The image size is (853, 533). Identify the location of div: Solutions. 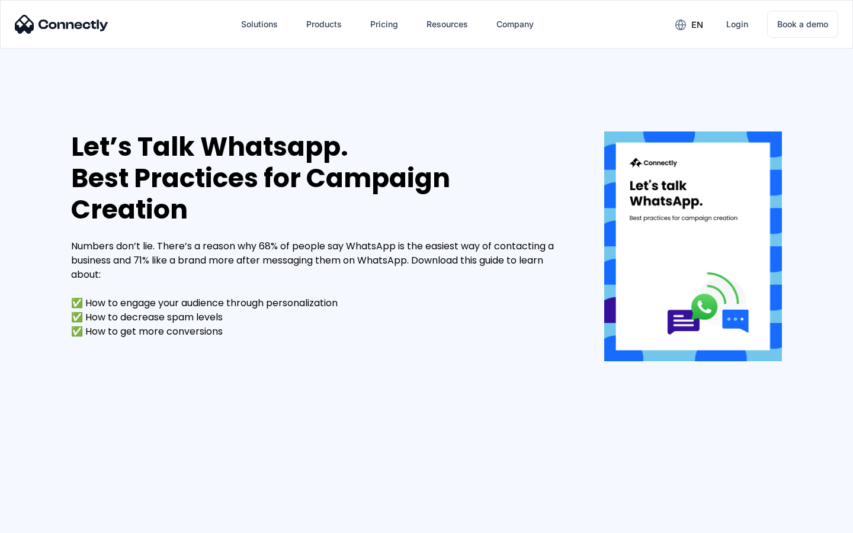
(259, 24).